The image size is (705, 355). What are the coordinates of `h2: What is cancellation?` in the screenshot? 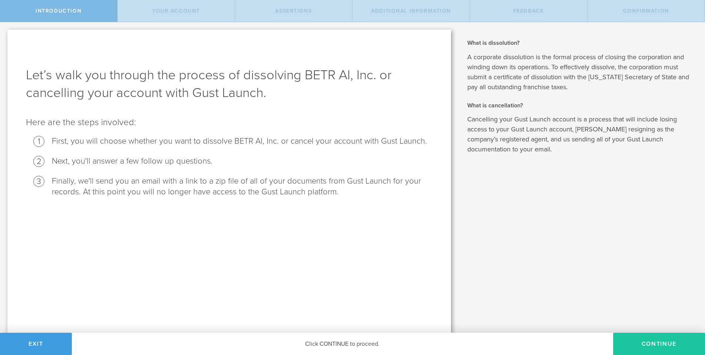 It's located at (581, 106).